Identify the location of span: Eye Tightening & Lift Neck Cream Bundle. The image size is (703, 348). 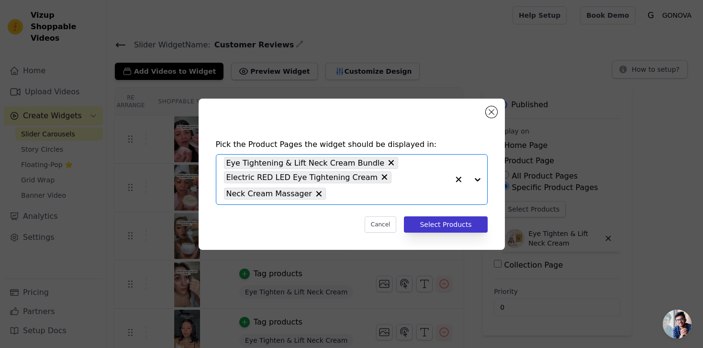
(305, 163).